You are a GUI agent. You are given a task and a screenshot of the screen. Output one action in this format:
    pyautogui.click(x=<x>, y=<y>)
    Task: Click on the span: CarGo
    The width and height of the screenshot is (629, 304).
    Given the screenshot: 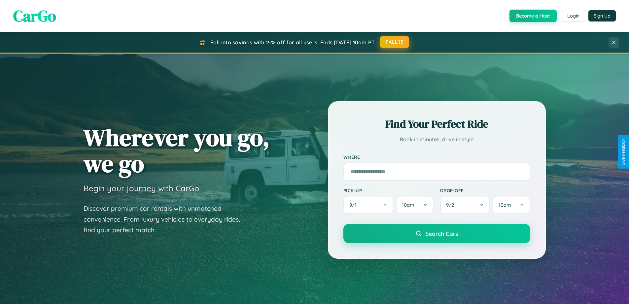 What is the action you would take?
    pyautogui.click(x=35, y=16)
    